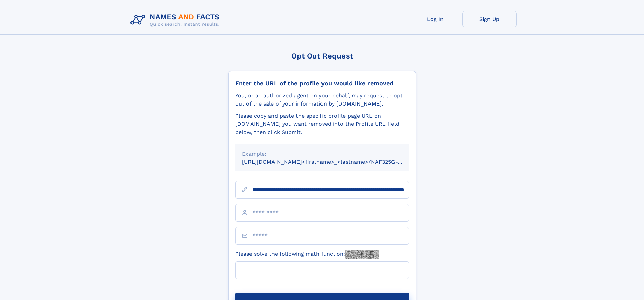 This screenshot has width=644, height=300. What do you see at coordinates (322, 100) in the screenshot?
I see `div: You, or an authorized agent on your behalf, may request to opt-out of the sale of your informatio...` at bounding box center [322, 100].